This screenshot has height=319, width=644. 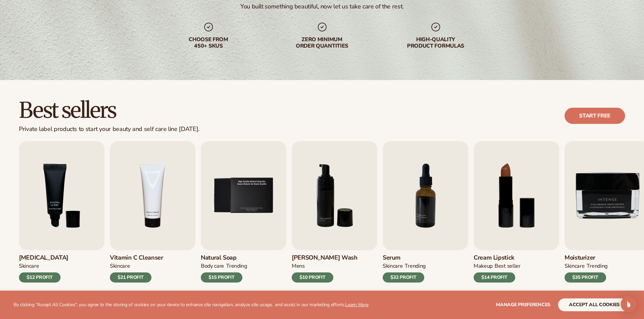 What do you see at coordinates (403, 278) in the screenshot?
I see `div: $32 PROFIT` at bounding box center [403, 278].